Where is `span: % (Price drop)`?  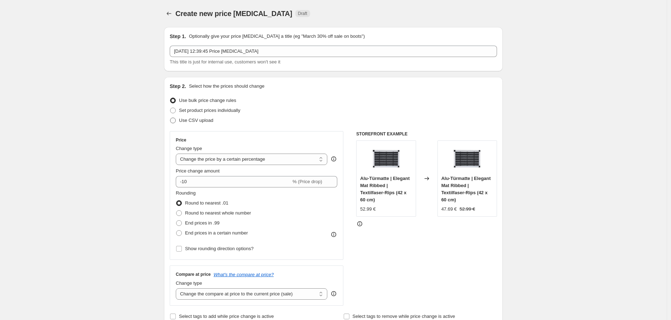 span: % (Price drop) is located at coordinates (307, 181).